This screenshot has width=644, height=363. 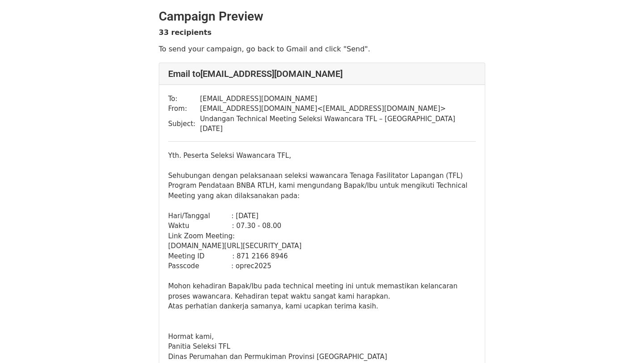 I want to click on td: Subject:, so click(x=184, y=124).